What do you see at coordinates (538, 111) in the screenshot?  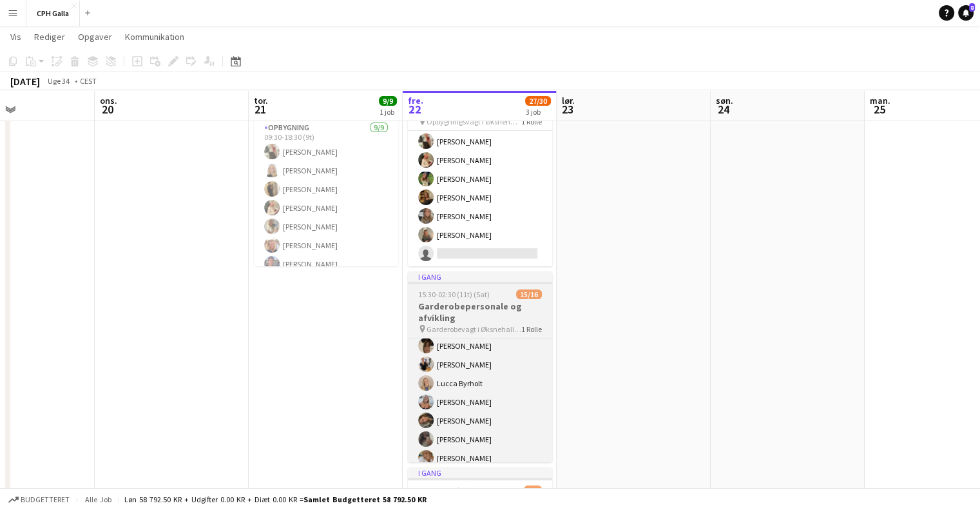 I see `div: 3 job` at bounding box center [538, 111].